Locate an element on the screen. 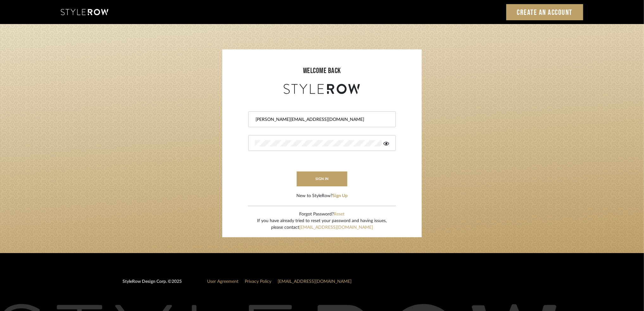 The image size is (644, 311). div: New to StyleRow? is located at coordinates (322, 196).